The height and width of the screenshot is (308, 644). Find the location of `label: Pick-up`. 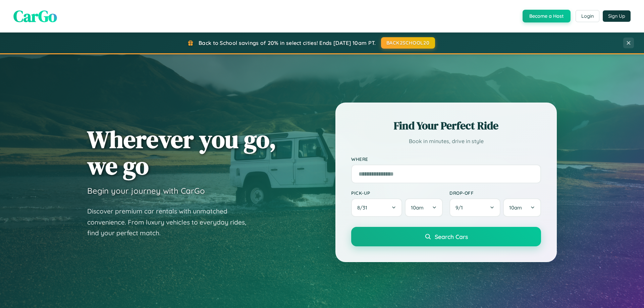

label: Pick-up is located at coordinates (397, 193).